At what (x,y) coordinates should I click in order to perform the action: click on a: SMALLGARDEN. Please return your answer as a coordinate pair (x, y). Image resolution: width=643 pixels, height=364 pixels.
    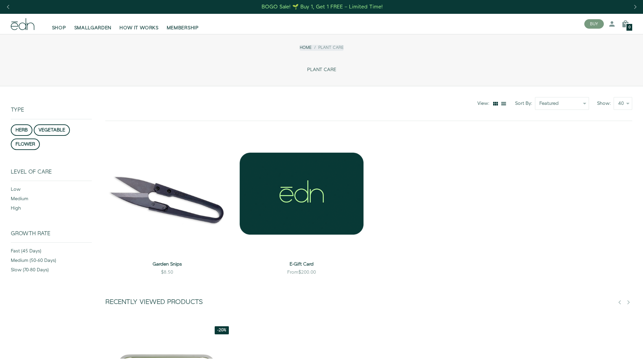
    Looking at the image, I should click on (93, 24).